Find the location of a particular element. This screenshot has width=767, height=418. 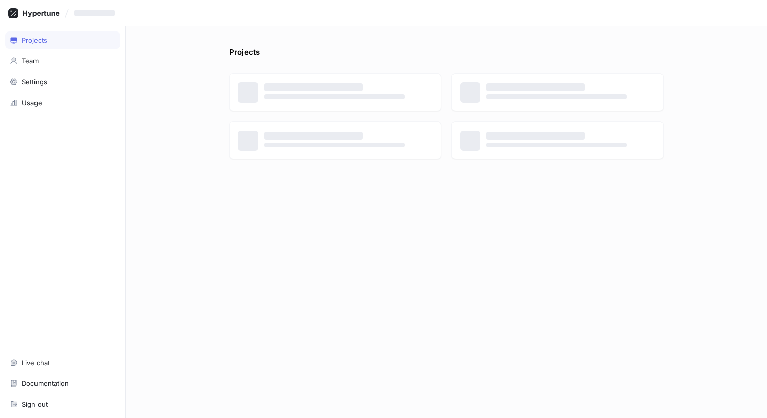

div: Projects is located at coordinates (35, 40).